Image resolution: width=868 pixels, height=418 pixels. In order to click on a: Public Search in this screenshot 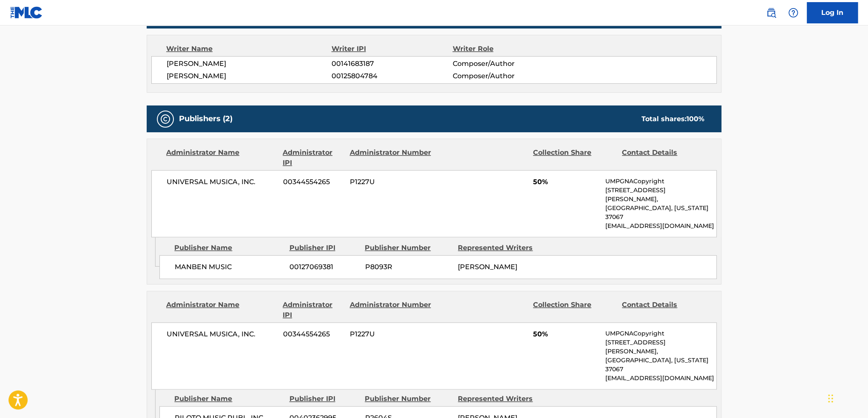, I will do `click(771, 13)`.